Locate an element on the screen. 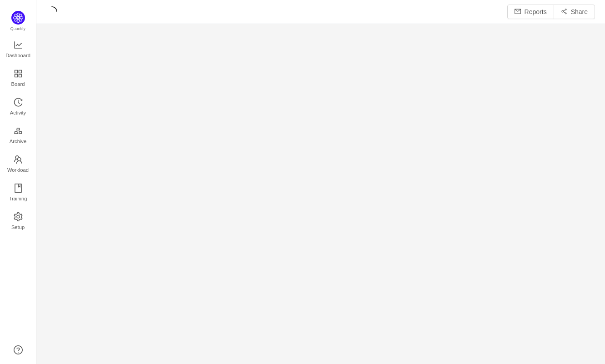 The image size is (605, 364). a: Setup is located at coordinates (18, 222).